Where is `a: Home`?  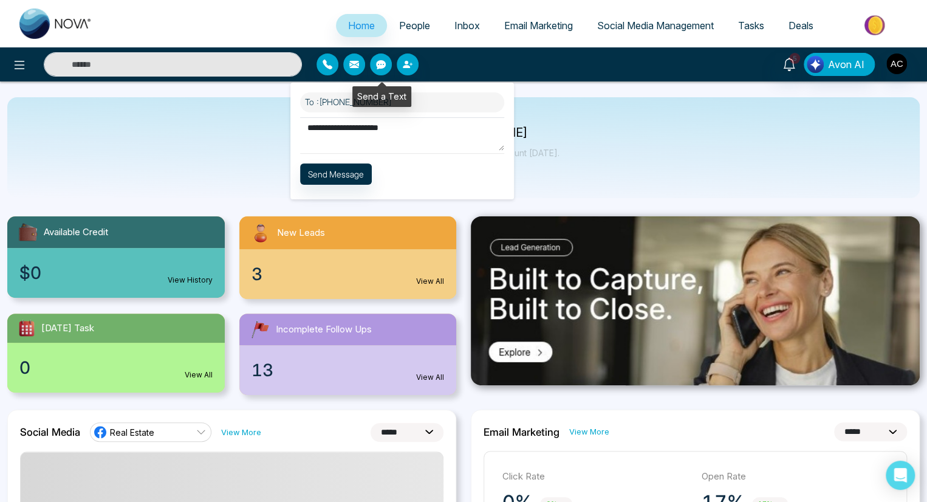
a: Home is located at coordinates (361, 26).